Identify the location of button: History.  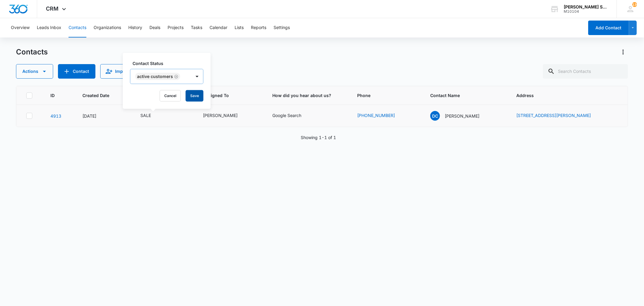
(135, 28).